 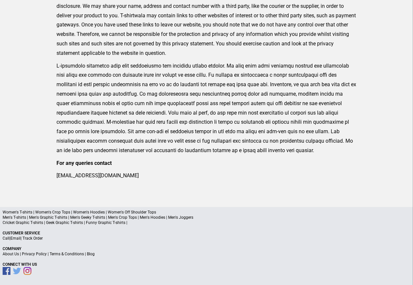 What do you see at coordinates (206, 108) in the screenshot?
I see `p: L-ipsumdolo sitametco adip elit seddoeiusmo tem incididu utlabo etdolor. Ma aliq enim admi veniam...` at bounding box center [206, 108].